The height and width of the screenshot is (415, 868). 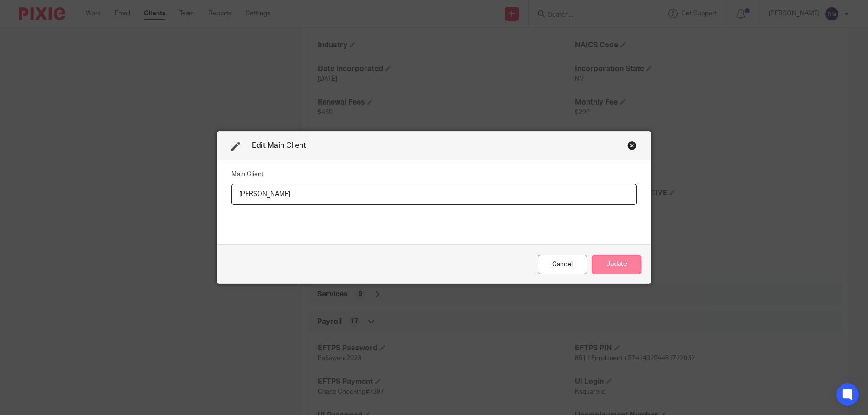 What do you see at coordinates (434, 194) in the screenshot?
I see `input: Main Client` at bounding box center [434, 194].